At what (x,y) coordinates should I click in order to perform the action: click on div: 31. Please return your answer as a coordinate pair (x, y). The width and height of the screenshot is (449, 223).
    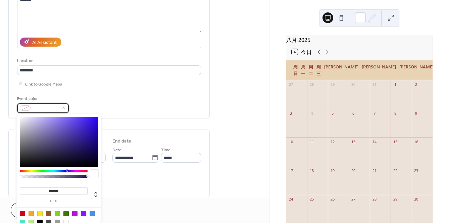
    Looking at the image, I should click on (374, 85).